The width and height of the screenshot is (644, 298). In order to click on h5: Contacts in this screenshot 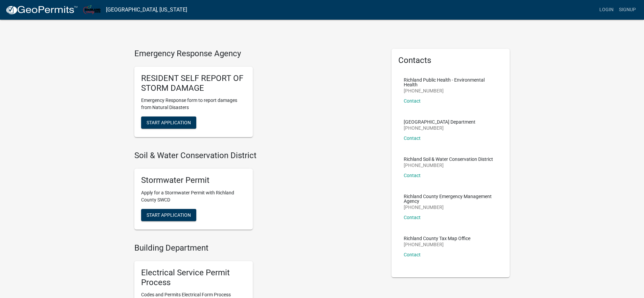, I will do `click(451, 60)`.